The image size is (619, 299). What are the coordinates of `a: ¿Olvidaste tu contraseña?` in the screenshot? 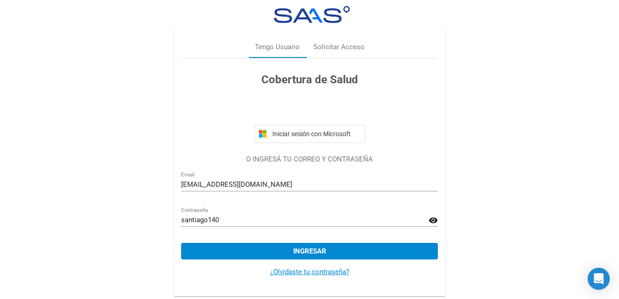 It's located at (310, 272).